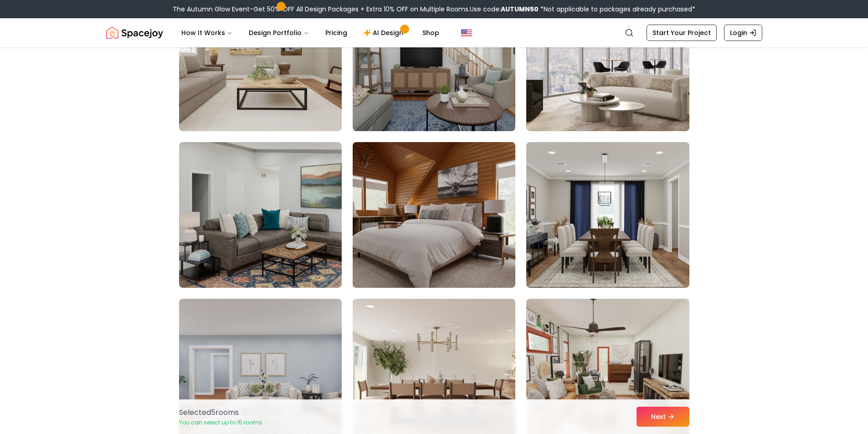  I want to click on img: United States, so click(467, 33).